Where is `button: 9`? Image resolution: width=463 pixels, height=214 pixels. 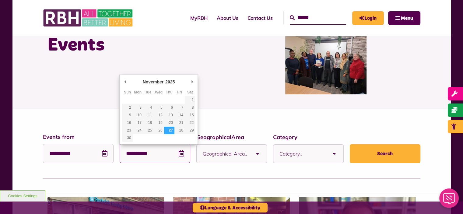
button: 9 is located at coordinates (127, 115).